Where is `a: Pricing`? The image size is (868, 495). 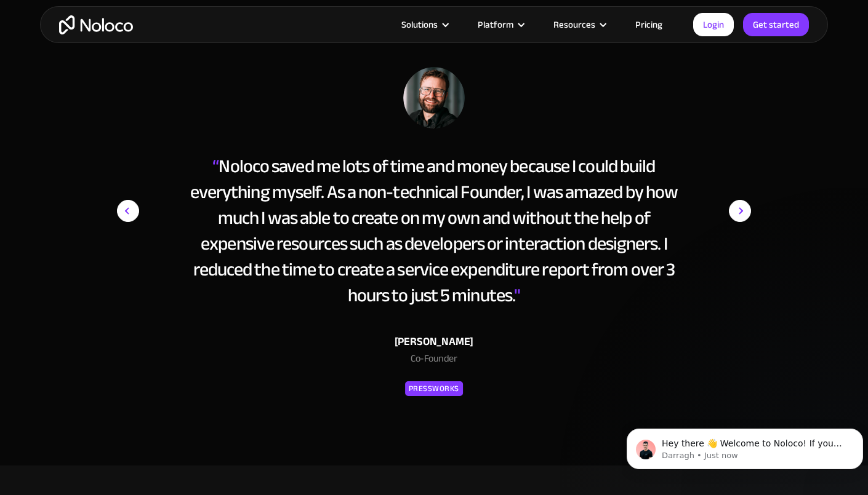 a: Pricing is located at coordinates (649, 25).